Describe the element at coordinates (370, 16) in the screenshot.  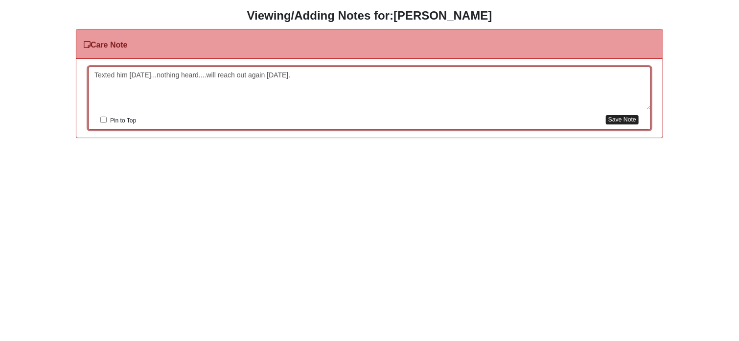
I see `h3: Viewing/Adding Notes for:` at that location.